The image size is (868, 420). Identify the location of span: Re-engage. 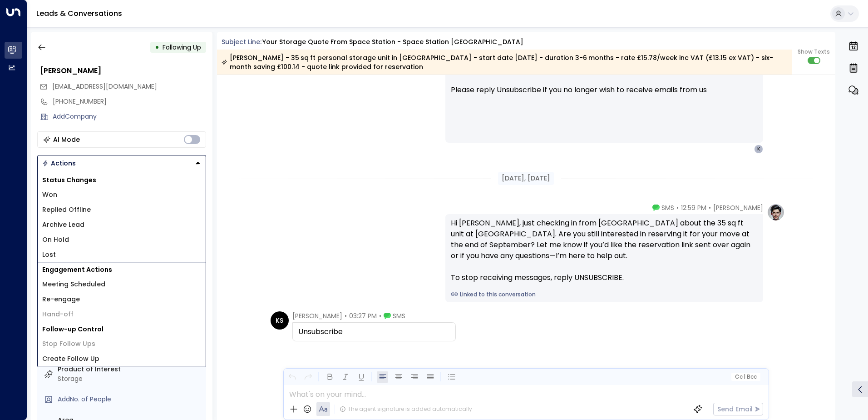
(61, 299).